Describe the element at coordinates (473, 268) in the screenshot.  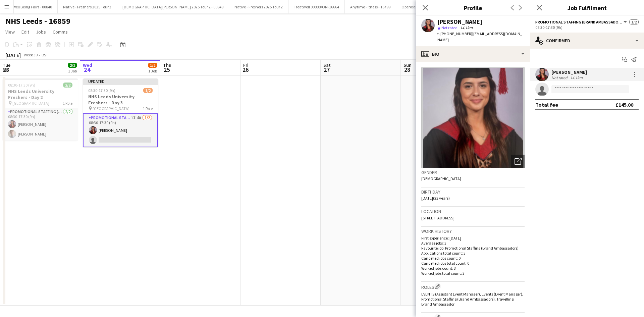
I see `p: Worked jobs count: 3` at that location.